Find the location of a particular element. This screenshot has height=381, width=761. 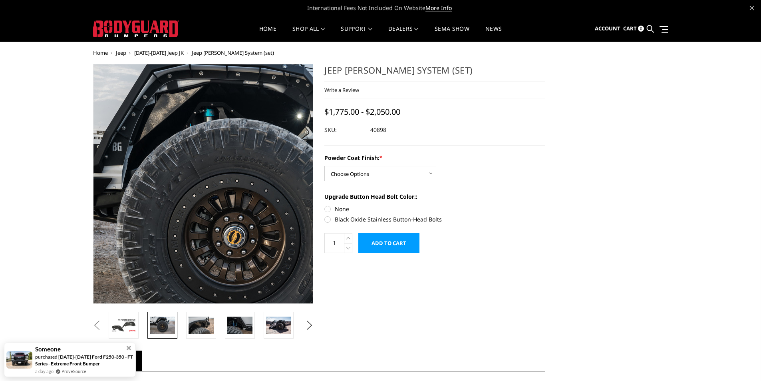

a: News is located at coordinates (494, 34).